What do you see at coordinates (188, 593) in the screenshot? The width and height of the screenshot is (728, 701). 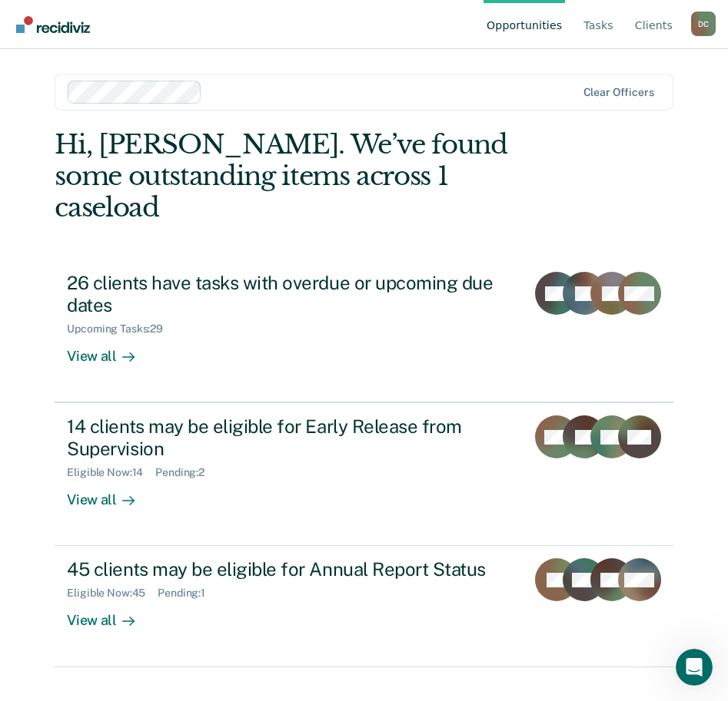 I see `div: Pending : 1` at bounding box center [188, 593].